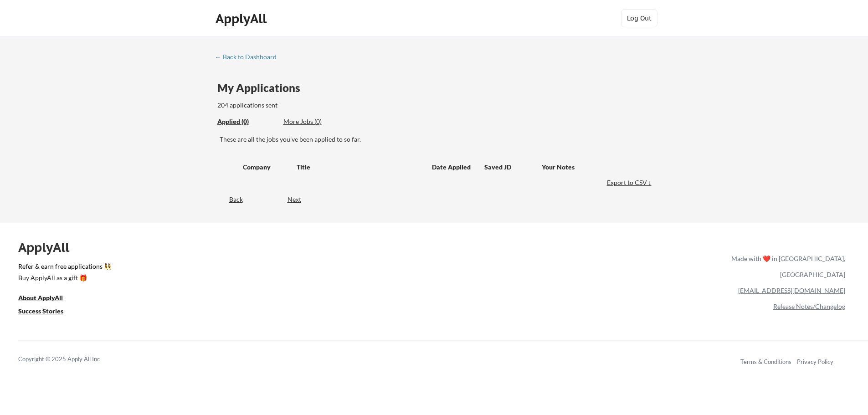 Image resolution: width=868 pixels, height=415 pixels. I want to click on div: These are job applications we think you'd be a good fit for, but couldn't apply you to automatica..., so click(317, 122).